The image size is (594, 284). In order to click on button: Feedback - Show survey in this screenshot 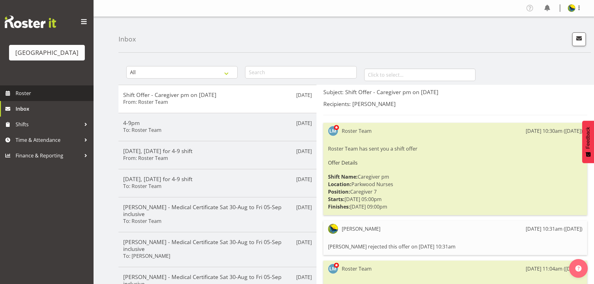, I will do `click(588, 142)`.